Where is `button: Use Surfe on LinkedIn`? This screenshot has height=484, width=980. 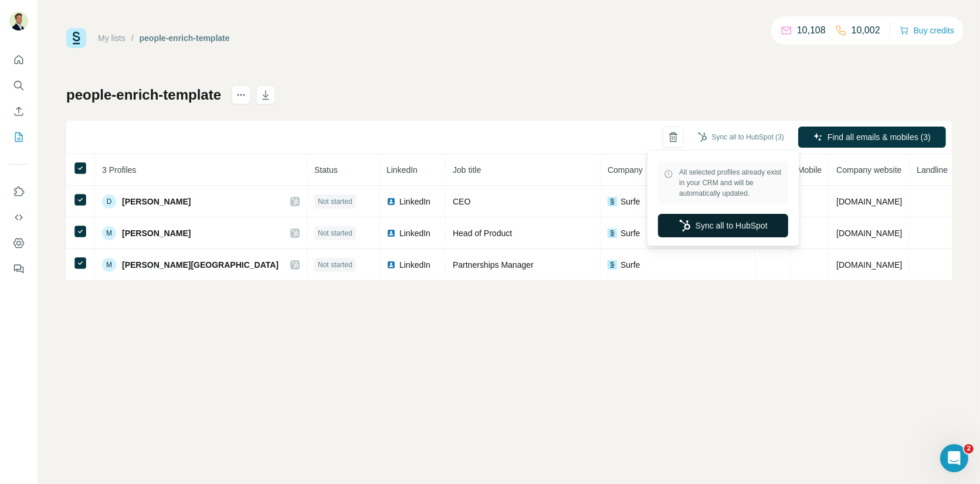
button: Use Surfe on LinkedIn is located at coordinates (19, 191).